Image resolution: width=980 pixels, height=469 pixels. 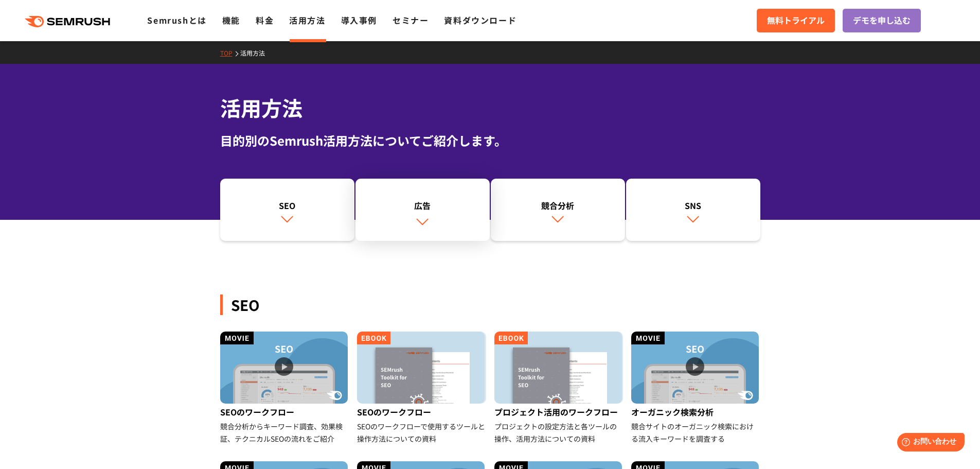 I want to click on a: セミナー, so click(x=410, y=20).